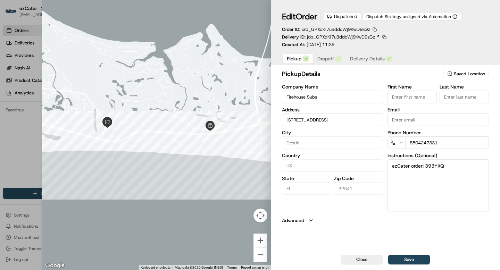  Describe the element at coordinates (117, 93) in the screenshot. I see `button: See all` at that location.